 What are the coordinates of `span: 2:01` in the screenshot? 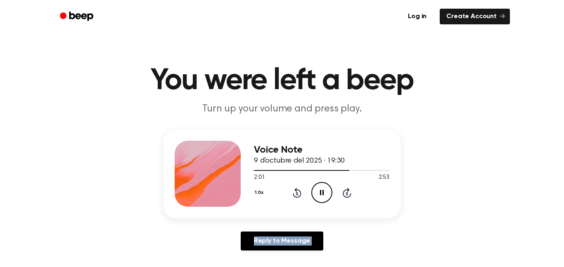 It's located at (259, 178).